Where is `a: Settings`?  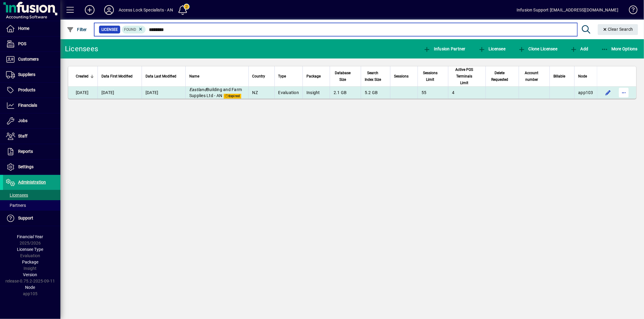 a: Settings is located at coordinates (32, 167).